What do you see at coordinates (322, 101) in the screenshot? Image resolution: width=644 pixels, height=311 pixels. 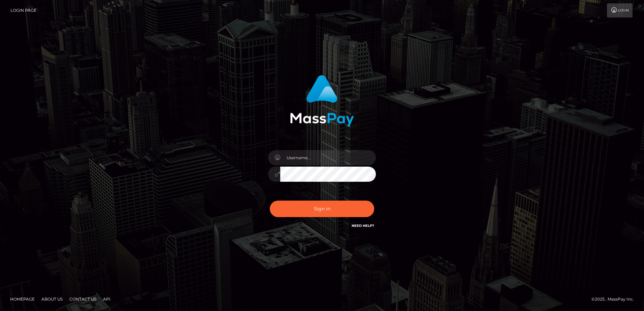 I see `img: MassPay Login` at bounding box center [322, 101].